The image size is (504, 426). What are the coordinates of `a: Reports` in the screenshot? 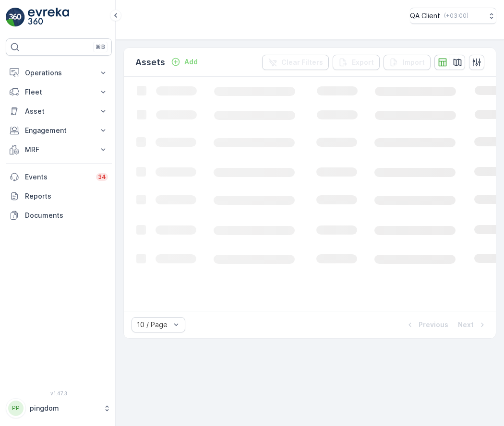 It's located at (58, 196).